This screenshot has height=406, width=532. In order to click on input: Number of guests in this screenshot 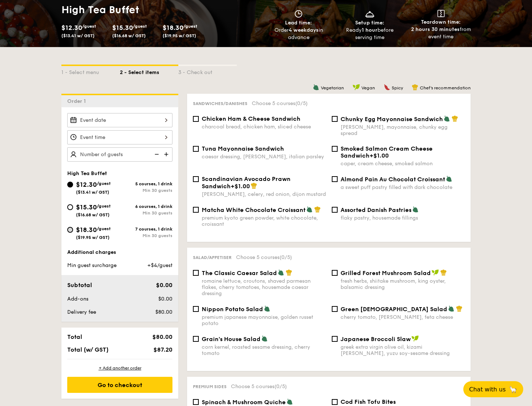, I will do `click(120, 154)`.